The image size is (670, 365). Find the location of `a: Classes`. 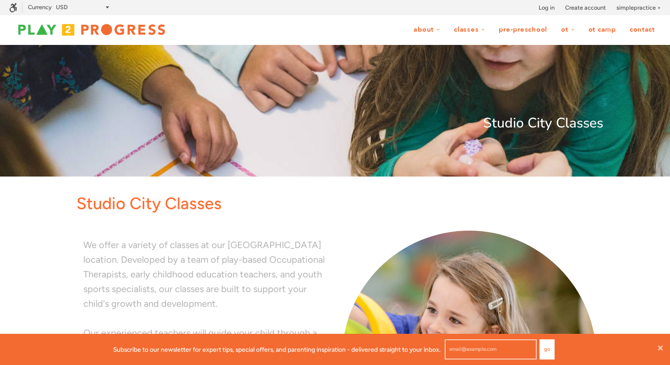

a: Classes is located at coordinates (470, 30).